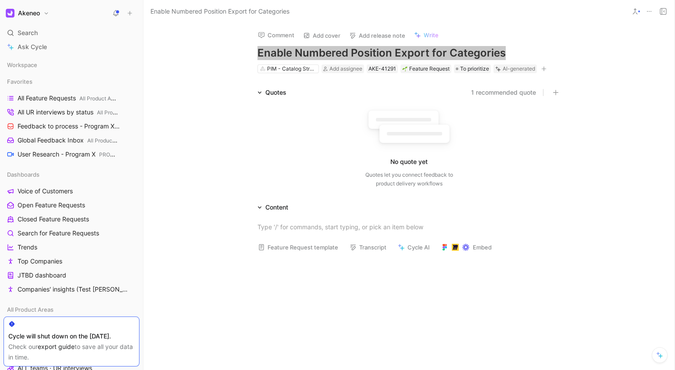 This screenshot has width=675, height=370. I want to click on span: Search, so click(28, 33).